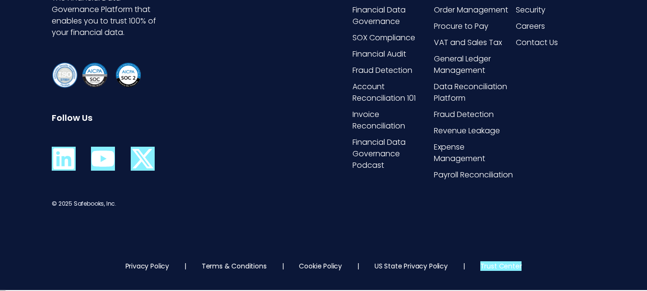 The height and width of the screenshot is (291, 647). Describe the element at coordinates (411, 266) in the screenshot. I see `a: US State Privacy Policy` at that location.